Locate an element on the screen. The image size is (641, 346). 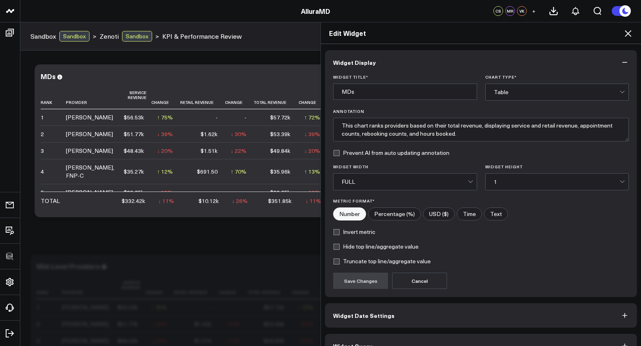
h2: Edit Widget is located at coordinates (481, 33).